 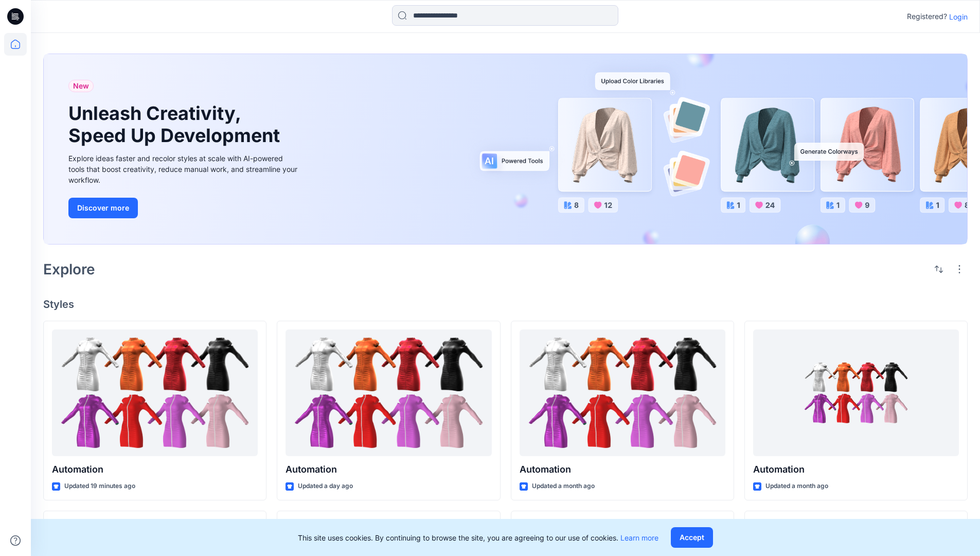 What do you see at coordinates (505, 304) in the screenshot?
I see `h4: Styles` at bounding box center [505, 304].